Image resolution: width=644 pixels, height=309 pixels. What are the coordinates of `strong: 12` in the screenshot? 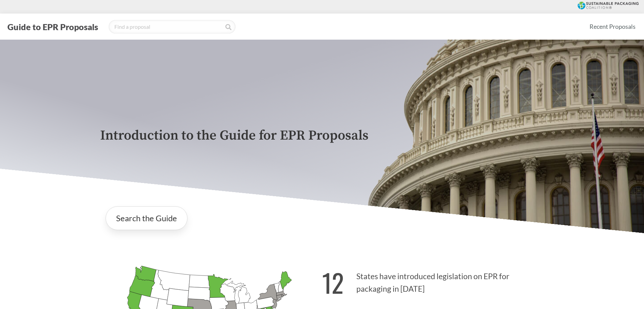 It's located at (333, 282).